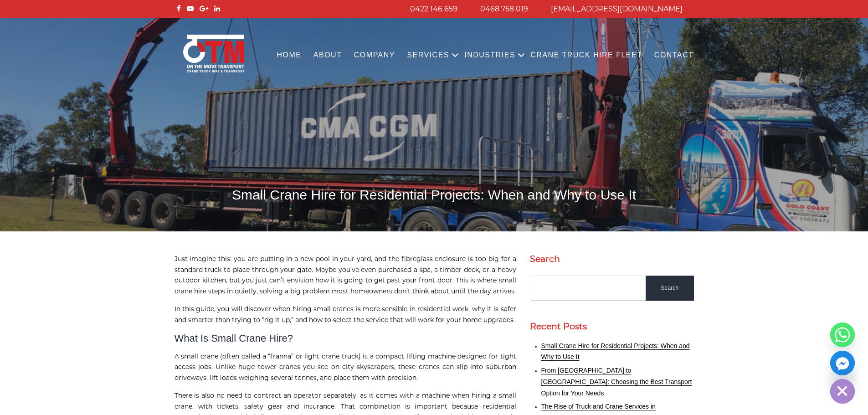 This screenshot has height=415, width=868. I want to click on a: Industries, so click(490, 55).